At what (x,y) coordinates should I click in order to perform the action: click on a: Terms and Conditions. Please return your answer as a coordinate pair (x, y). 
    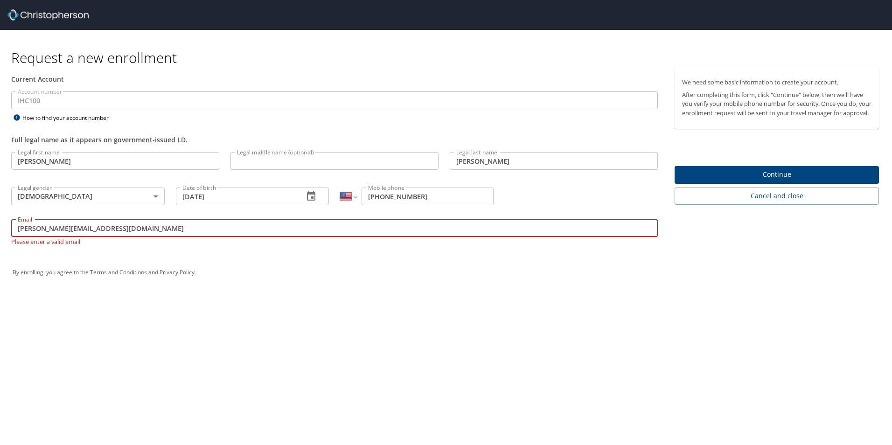
    Looking at the image, I should click on (119, 272).